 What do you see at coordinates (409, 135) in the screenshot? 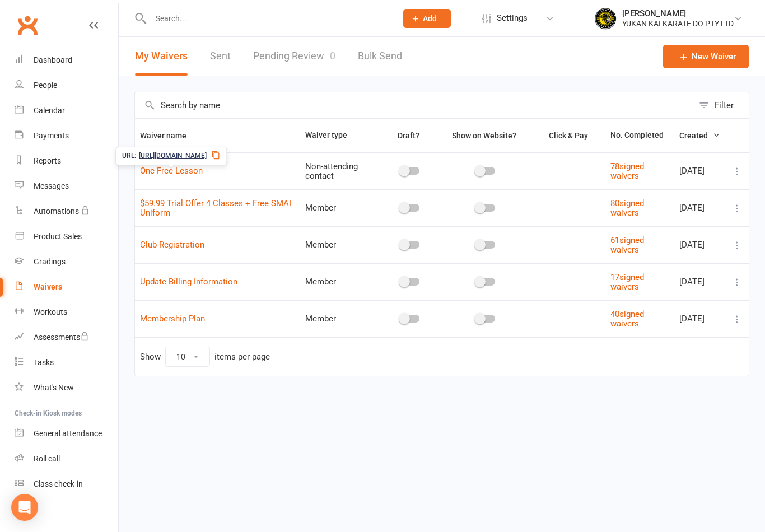
I see `button: Draft?` at bounding box center [409, 135].